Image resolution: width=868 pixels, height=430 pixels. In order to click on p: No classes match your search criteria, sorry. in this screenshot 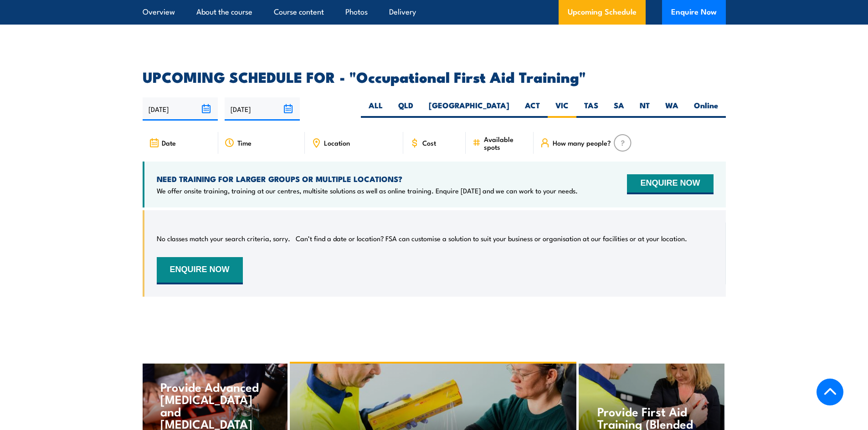, I will do `click(223, 238)`.